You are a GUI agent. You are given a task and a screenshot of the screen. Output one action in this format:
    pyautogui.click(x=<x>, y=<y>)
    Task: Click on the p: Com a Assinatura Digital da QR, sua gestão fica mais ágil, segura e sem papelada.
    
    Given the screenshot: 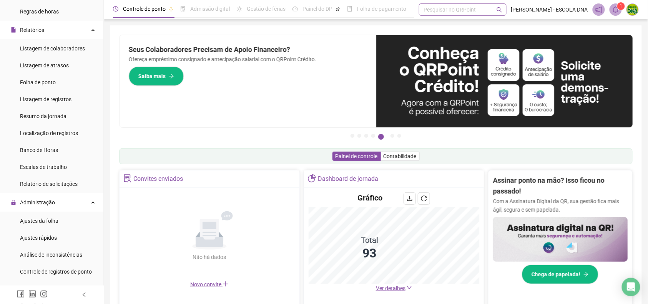 What is the action you would take?
    pyautogui.click(x=560, y=205)
    